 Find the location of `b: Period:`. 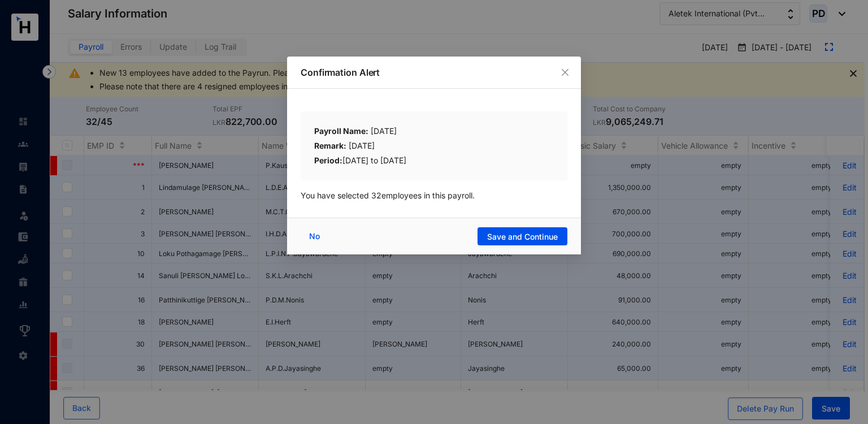

b: Period: is located at coordinates (328, 160).